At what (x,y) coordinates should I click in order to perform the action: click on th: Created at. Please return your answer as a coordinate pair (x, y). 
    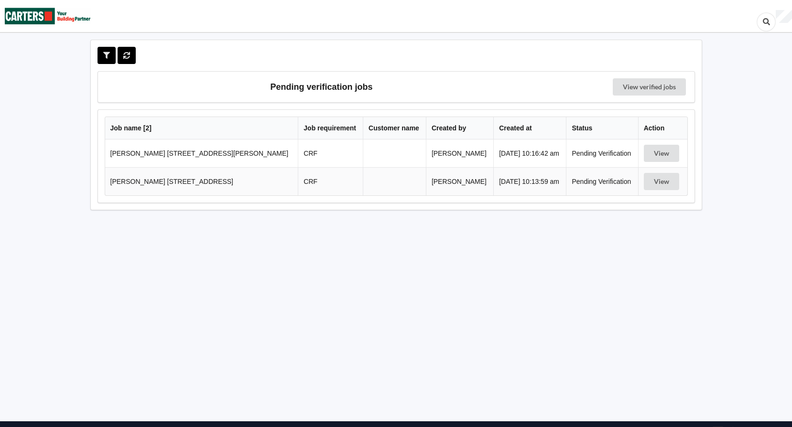
    Looking at the image, I should click on (530, 128).